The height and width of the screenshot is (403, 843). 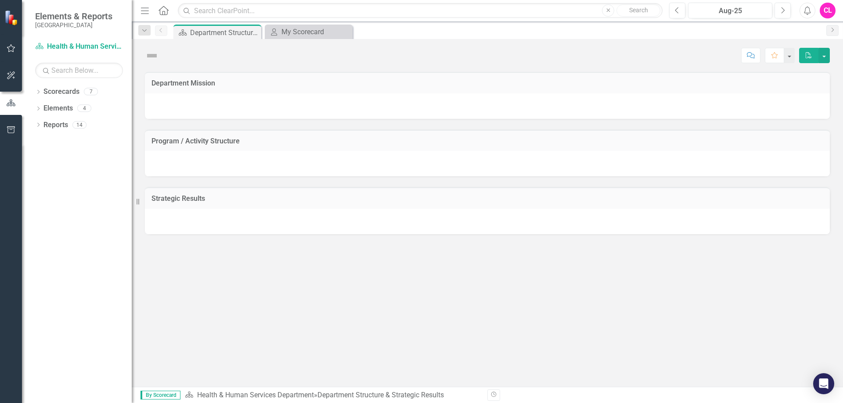 What do you see at coordinates (420, 11) in the screenshot?
I see `input: Search ClearPoint...` at bounding box center [420, 11].